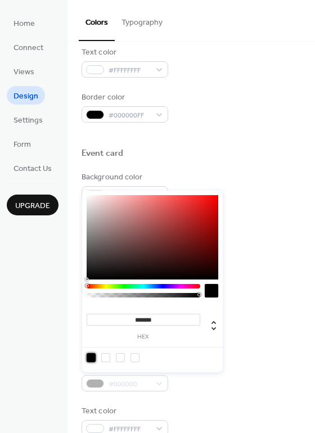 Image resolution: width=315 pixels, height=433 pixels. I want to click on a: Form, so click(22, 143).